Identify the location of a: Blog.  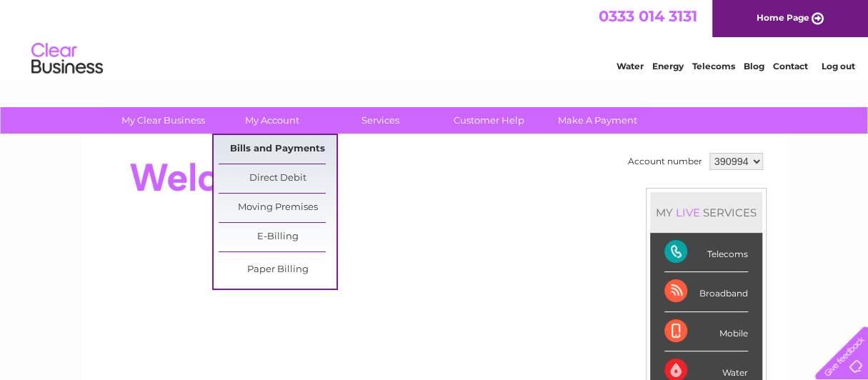
(754, 66).